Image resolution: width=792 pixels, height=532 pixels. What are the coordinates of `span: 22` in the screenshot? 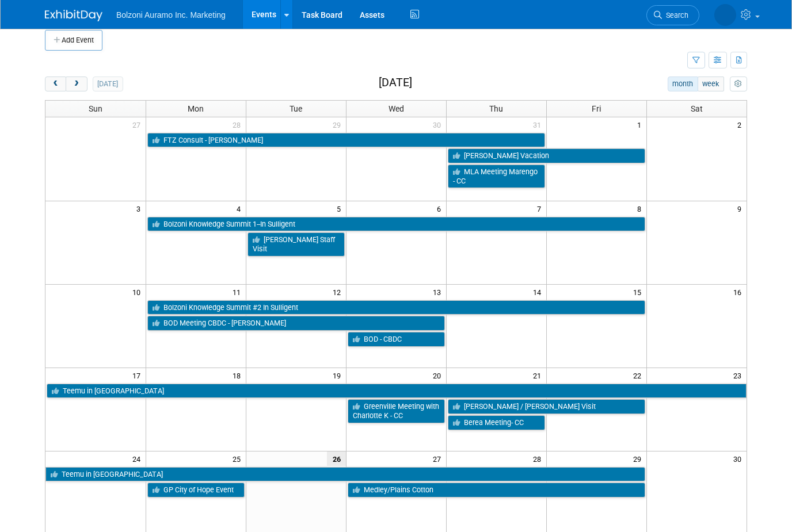 It's located at (640, 376).